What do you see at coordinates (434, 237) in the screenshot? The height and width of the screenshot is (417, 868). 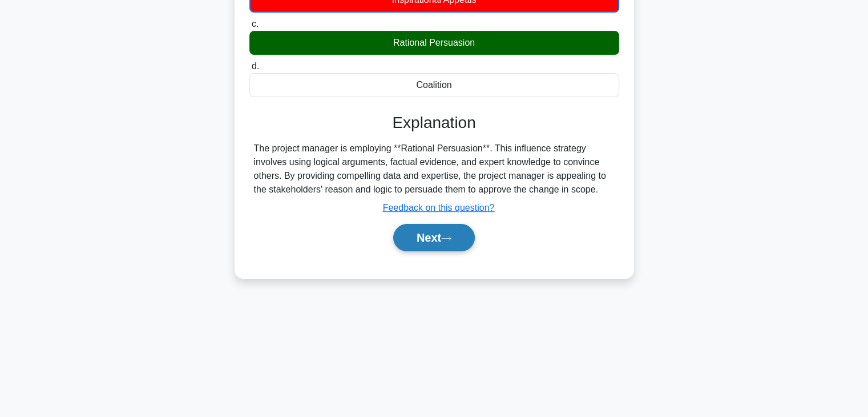 I see `button: Next` at bounding box center [434, 237].